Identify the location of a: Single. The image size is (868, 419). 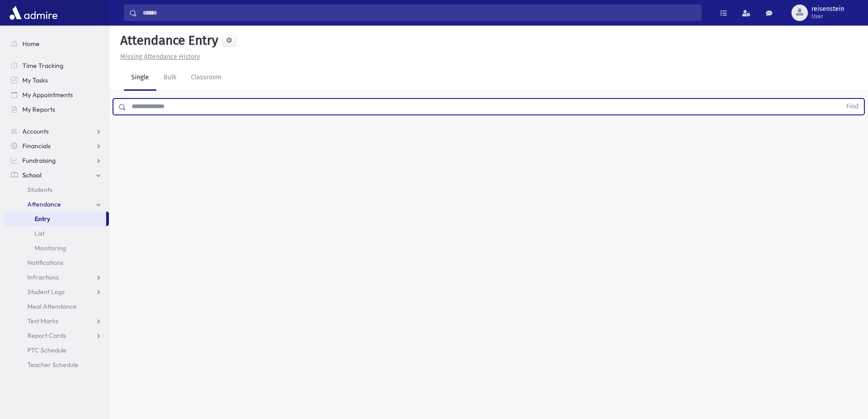
(139, 78).